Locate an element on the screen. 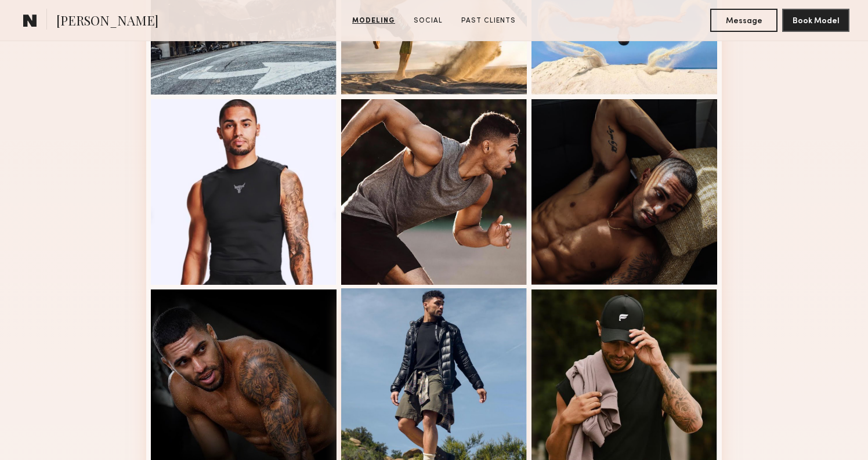 The height and width of the screenshot is (460, 868). a: Modeling is located at coordinates (374, 21).